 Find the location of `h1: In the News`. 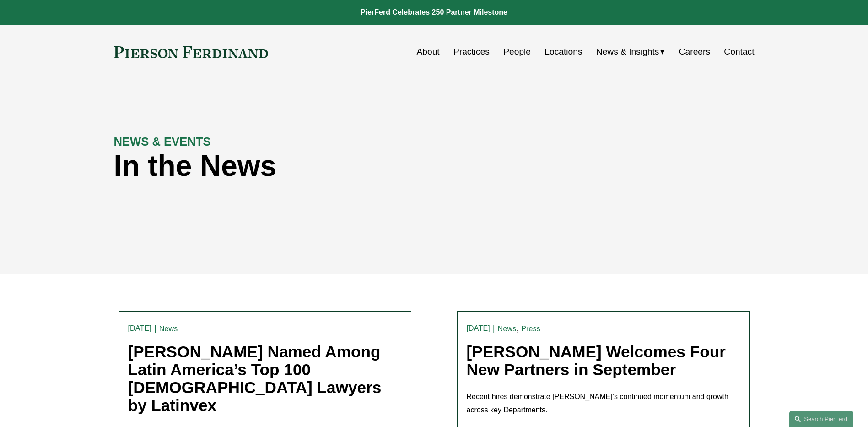

h1: In the News is located at coordinates (354, 166).